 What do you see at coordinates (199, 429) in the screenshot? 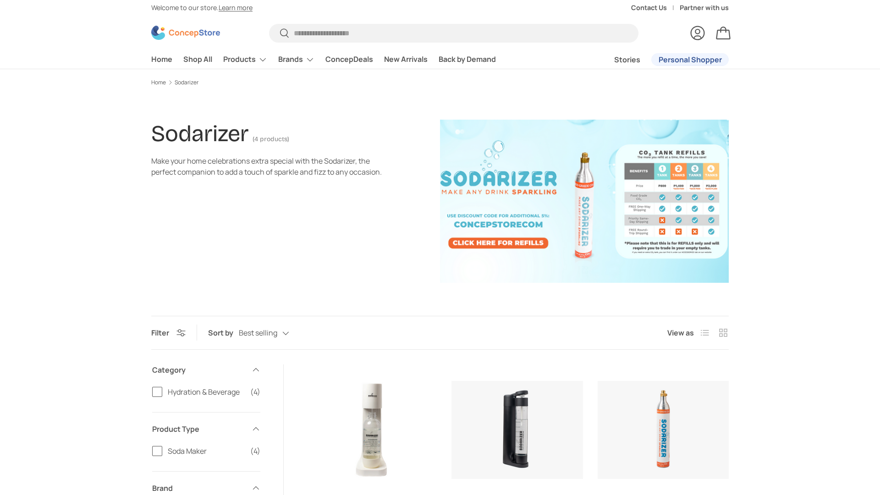
I see `span: Product Type` at bounding box center [199, 429].